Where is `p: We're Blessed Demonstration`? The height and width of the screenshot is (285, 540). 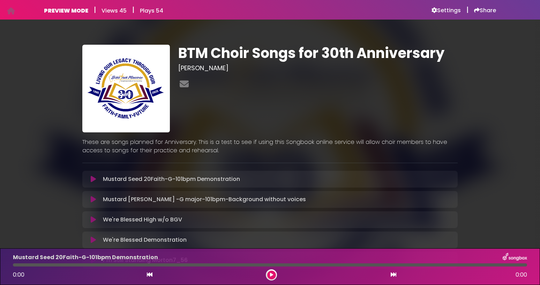 p: We're Blessed Demonstration is located at coordinates (145, 240).